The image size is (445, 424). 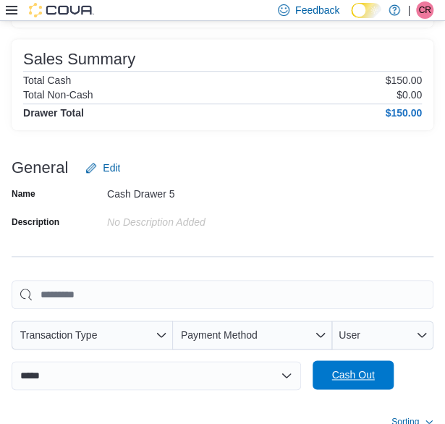 I want to click on div: No Description added, so click(x=204, y=219).